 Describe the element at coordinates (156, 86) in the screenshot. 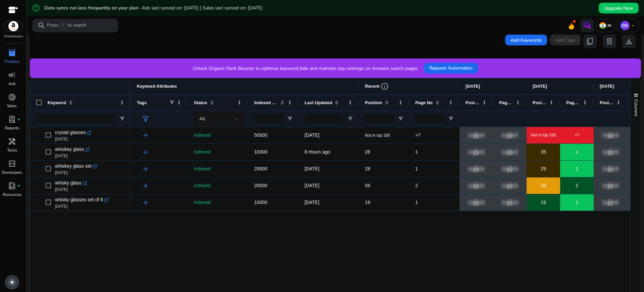

I see `span: Keyword Attributes` at that location.